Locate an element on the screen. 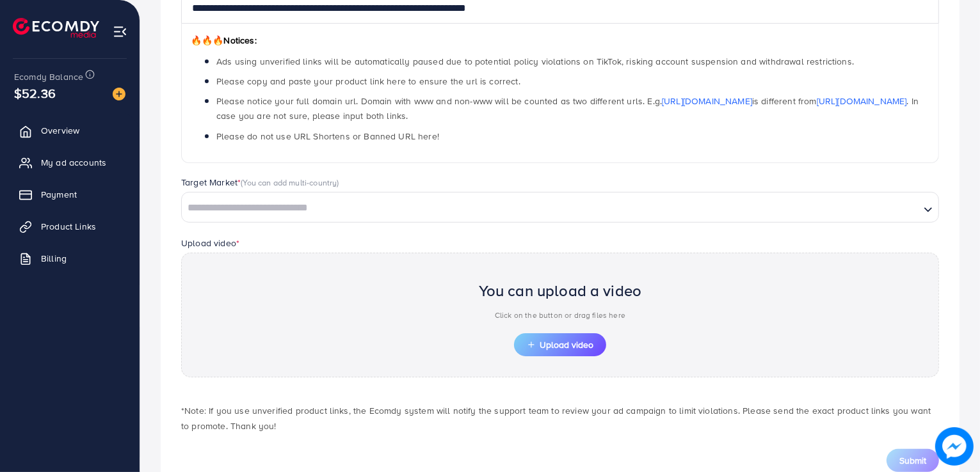  span: Billing is located at coordinates (54, 258).